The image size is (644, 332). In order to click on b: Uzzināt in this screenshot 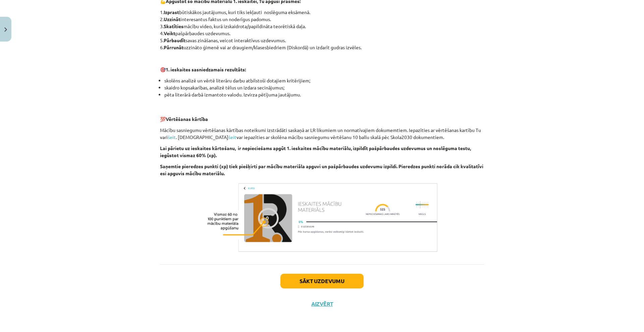, I will do `click(172, 19)`.